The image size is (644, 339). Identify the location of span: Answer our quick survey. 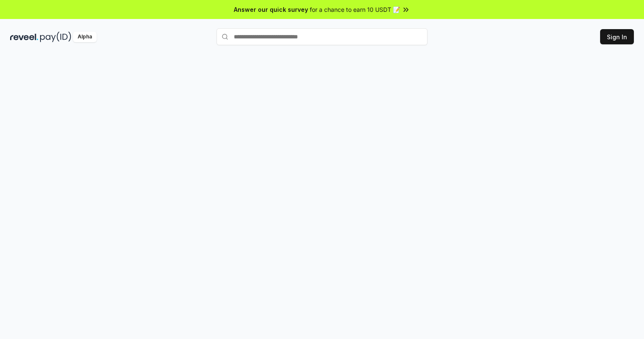
(271, 9).